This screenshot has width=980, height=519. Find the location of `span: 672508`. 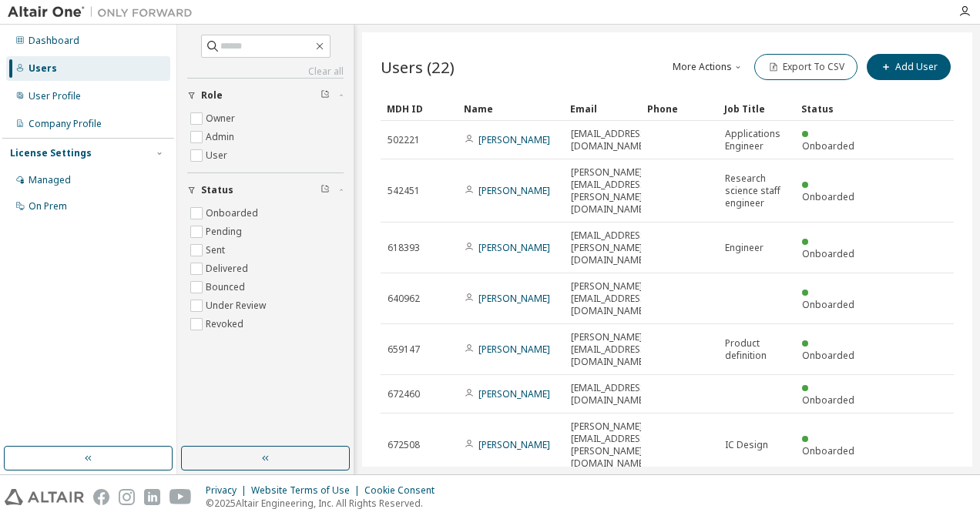

span: 672508 is located at coordinates (404, 445).